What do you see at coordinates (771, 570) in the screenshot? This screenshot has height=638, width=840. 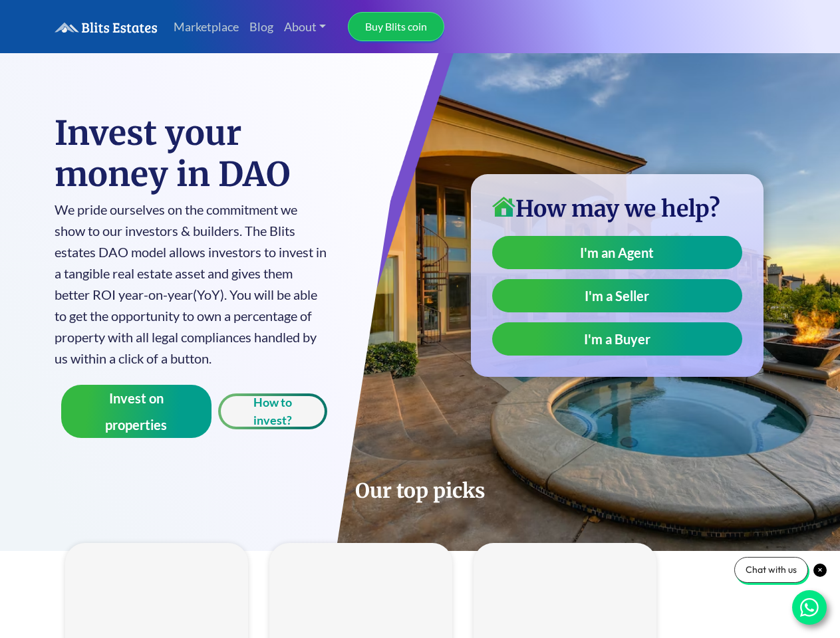 I see `div: Chat with us` at bounding box center [771, 570].